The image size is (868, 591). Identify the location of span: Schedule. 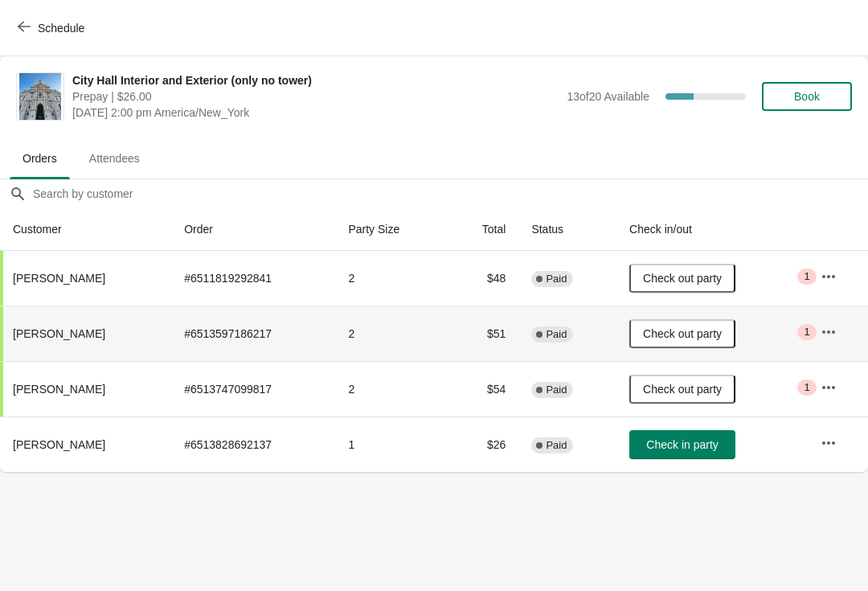
(61, 28).